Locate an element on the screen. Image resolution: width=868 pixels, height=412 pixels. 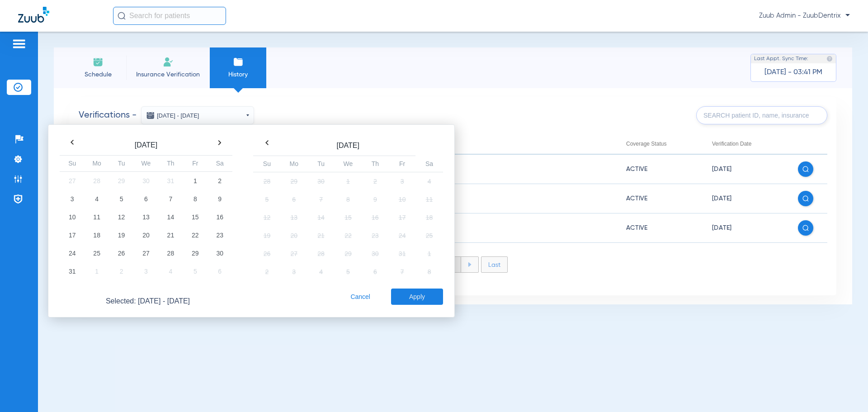
img: History is located at coordinates (238, 62).